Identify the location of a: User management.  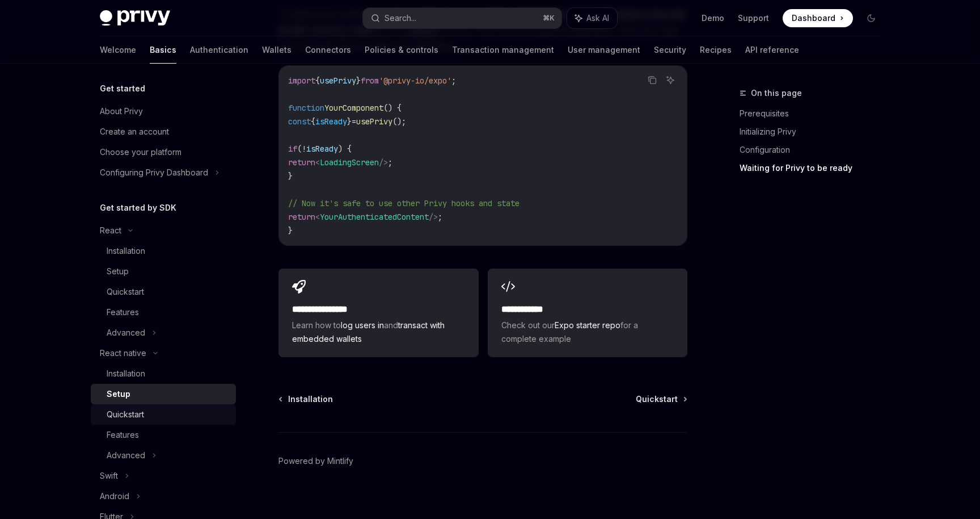
(604, 50).